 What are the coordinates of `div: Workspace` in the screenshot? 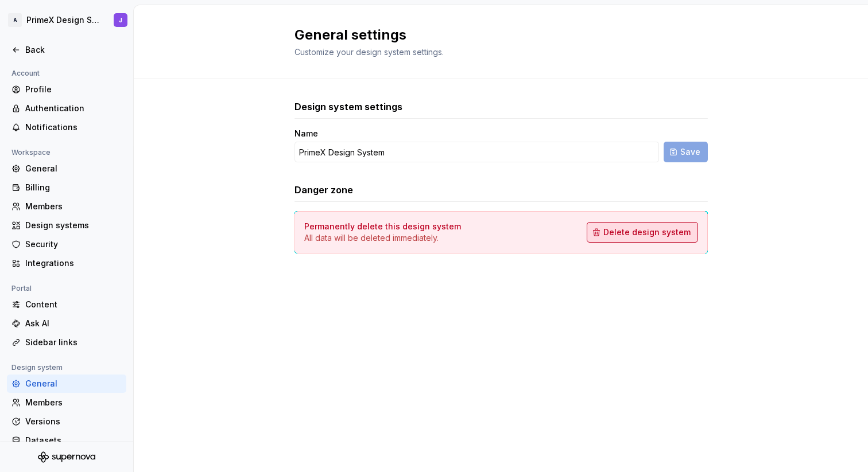 It's located at (31, 153).